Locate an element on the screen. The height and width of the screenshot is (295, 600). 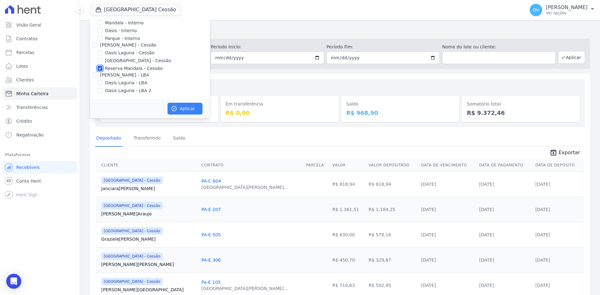
a: Clientes is located at coordinates (40, 80).